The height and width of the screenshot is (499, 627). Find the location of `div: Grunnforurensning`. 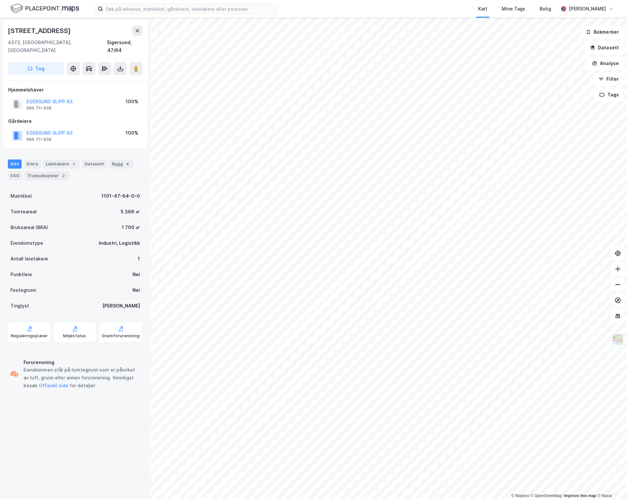

div: Grunnforurensning is located at coordinates (121, 336).